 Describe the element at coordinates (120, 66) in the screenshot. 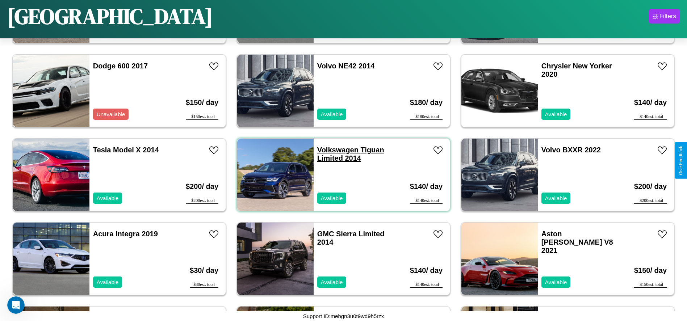

I see `a: Dodge 600 2017` at that location.